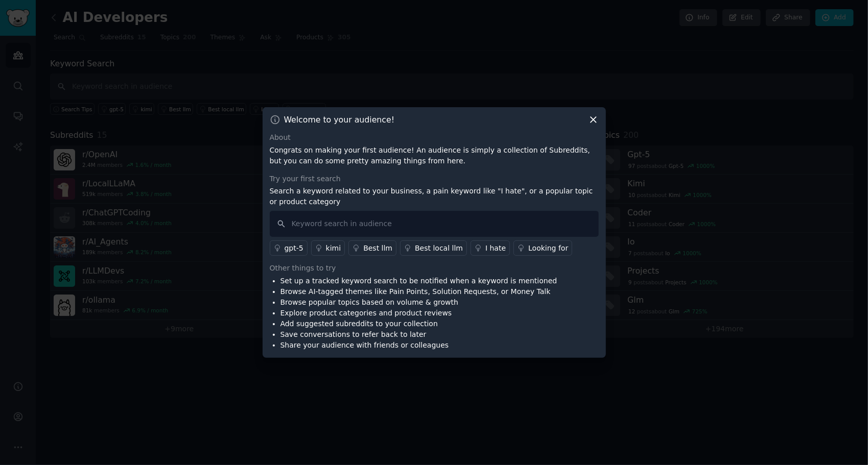 The height and width of the screenshot is (465, 868). What do you see at coordinates (328, 248) in the screenshot?
I see `a: kimi` at bounding box center [328, 248].